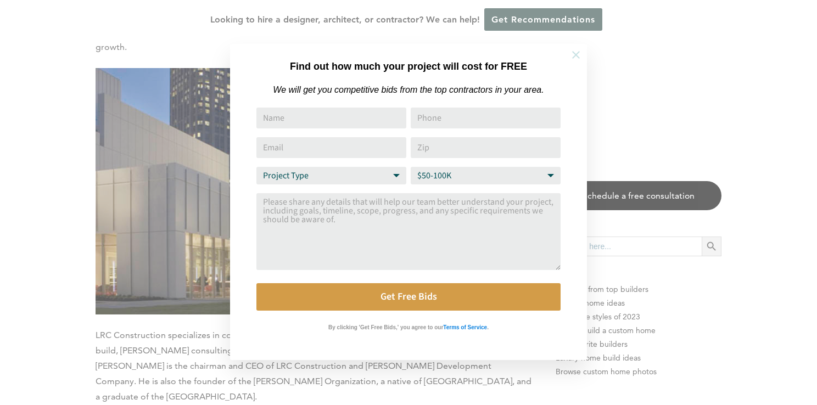 The width and height of the screenshot is (817, 405). Describe the element at coordinates (576, 55) in the screenshot. I see `button: Close` at that location.